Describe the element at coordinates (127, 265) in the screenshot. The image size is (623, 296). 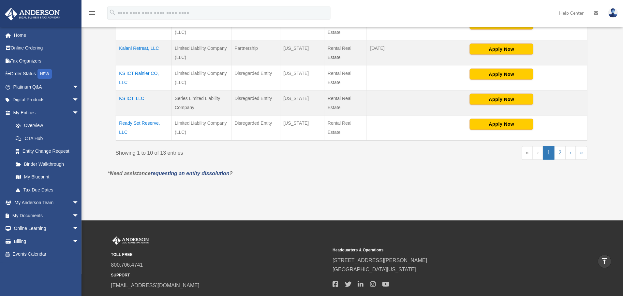
I see `a: 800.706.4741` at that location.